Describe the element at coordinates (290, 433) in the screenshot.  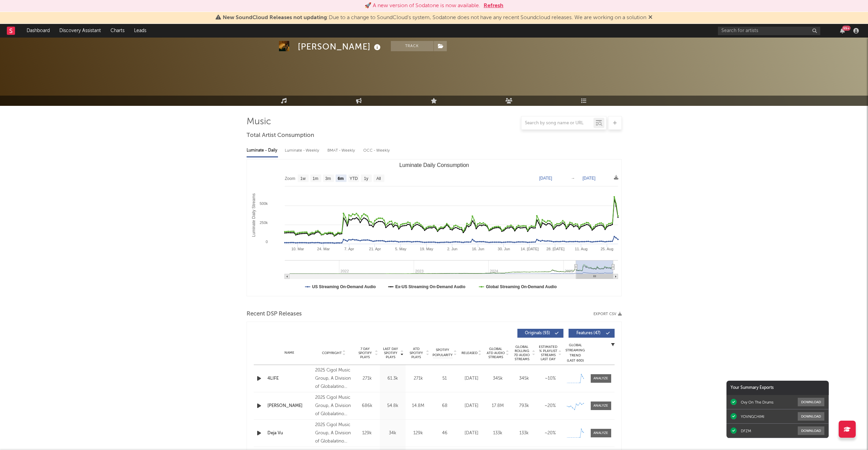
I see `a: Deja Vu` at that location.